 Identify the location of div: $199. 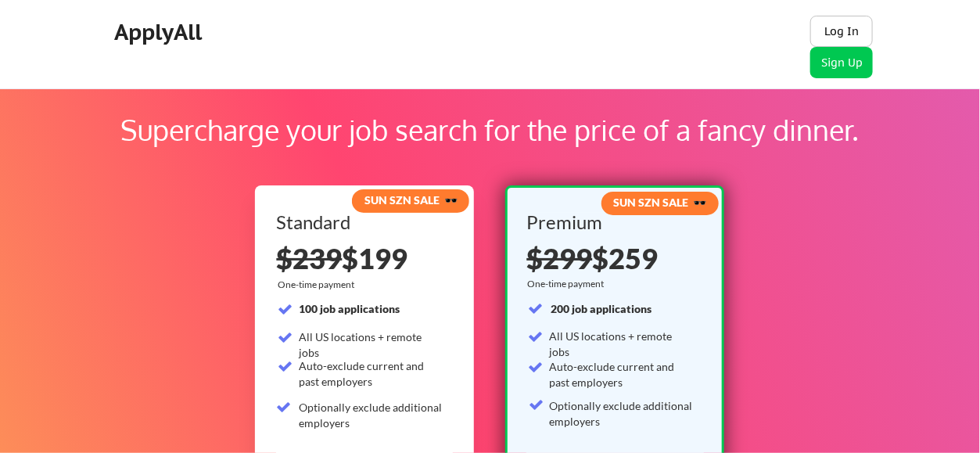
(364, 259).